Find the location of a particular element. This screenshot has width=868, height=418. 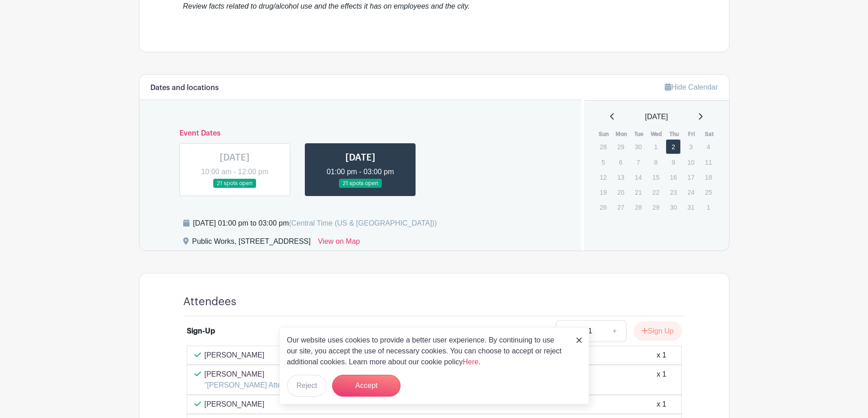

p: 3 is located at coordinates (691, 146).